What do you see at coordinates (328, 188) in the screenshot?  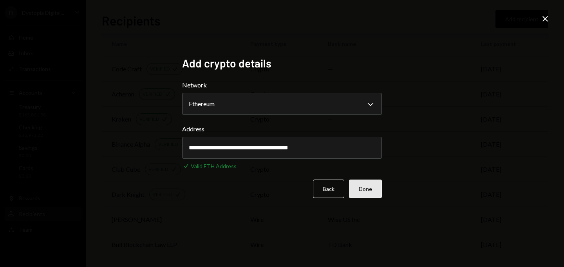 I see `button: Back` at bounding box center [328, 188].